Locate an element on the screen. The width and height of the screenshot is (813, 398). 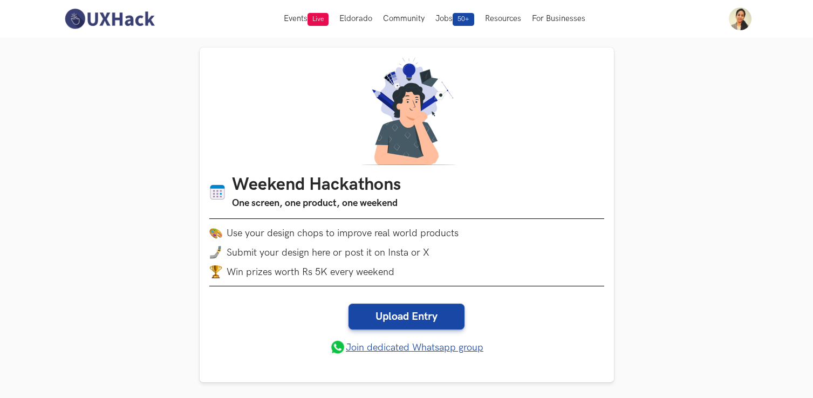
span: 50+ is located at coordinates (463, 19).